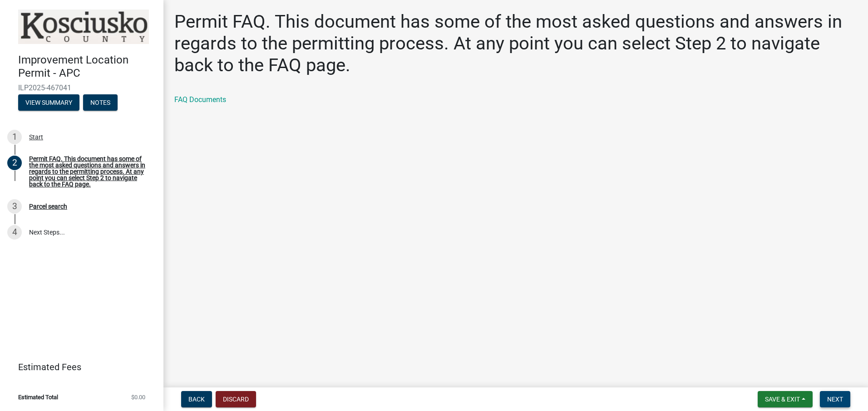  What do you see at coordinates (138, 397) in the screenshot?
I see `span: $0.00` at bounding box center [138, 397].